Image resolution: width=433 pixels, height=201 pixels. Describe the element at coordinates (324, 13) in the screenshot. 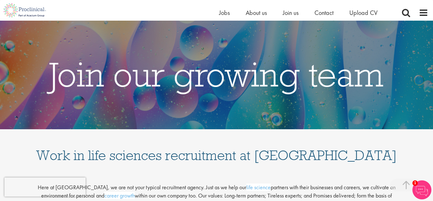

I see `span: Contact` at that location.